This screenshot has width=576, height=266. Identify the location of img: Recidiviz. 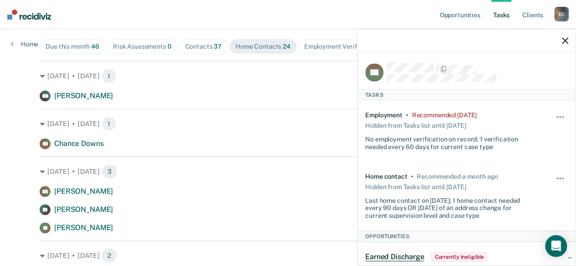
(29, 15).